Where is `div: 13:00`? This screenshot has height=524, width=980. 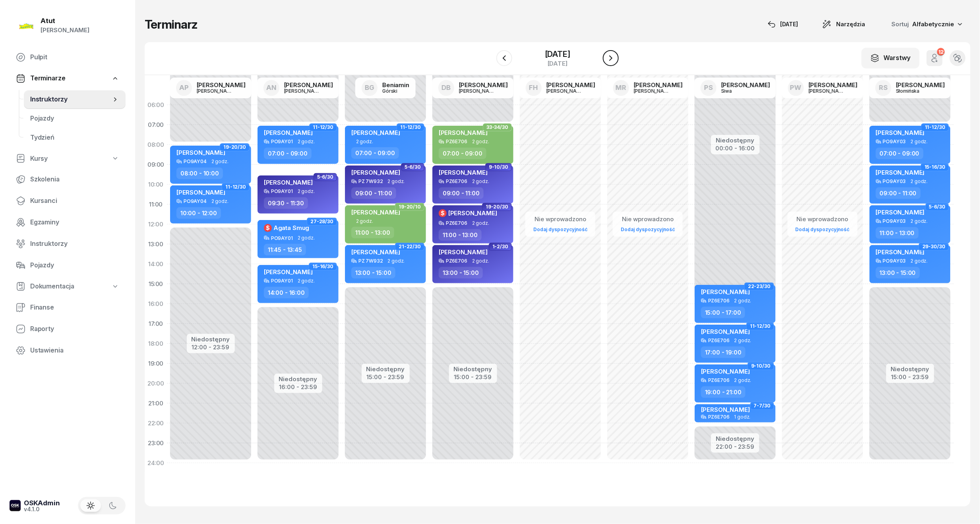
div: 13:00 is located at coordinates (155, 244).